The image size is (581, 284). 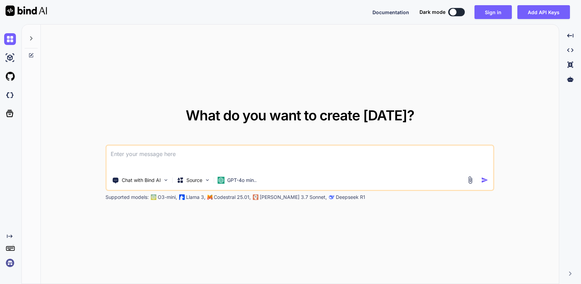 I want to click on span: Documentation, so click(x=391, y=12).